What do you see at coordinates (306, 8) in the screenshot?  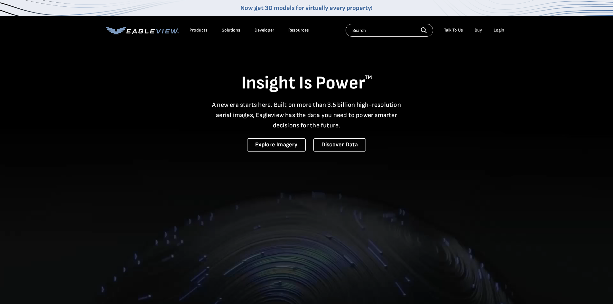 I see `a: Now get 3D models for virtually every property!` at bounding box center [306, 8].